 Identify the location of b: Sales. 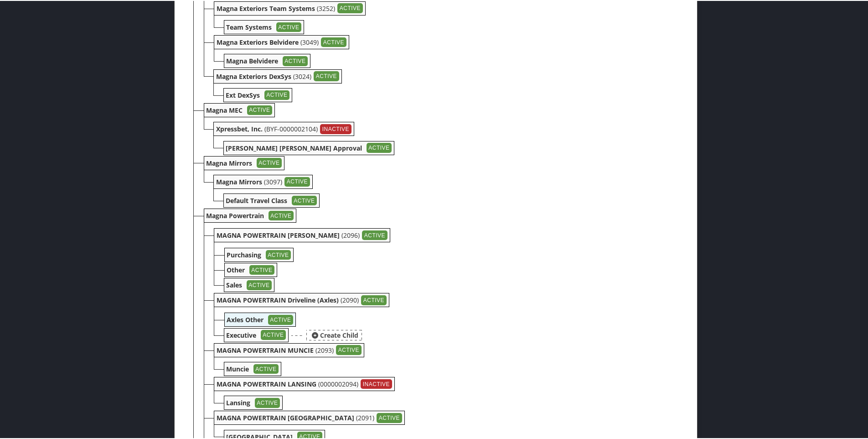
(234, 284).